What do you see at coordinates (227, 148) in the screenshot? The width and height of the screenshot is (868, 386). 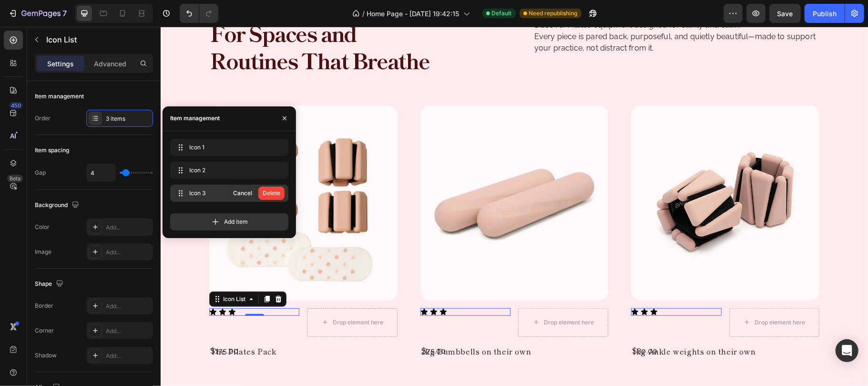 I see `span: Icon 1` at bounding box center [227, 148].